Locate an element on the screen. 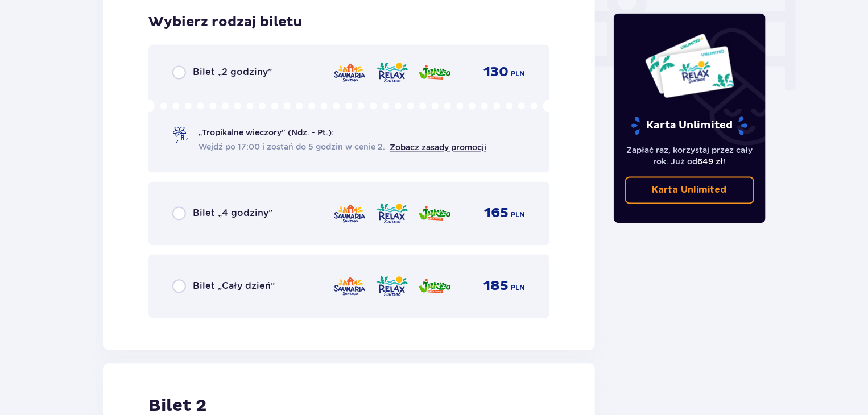 This screenshot has height=415, width=868. a: Zobacz zasady promocji is located at coordinates (438, 147).